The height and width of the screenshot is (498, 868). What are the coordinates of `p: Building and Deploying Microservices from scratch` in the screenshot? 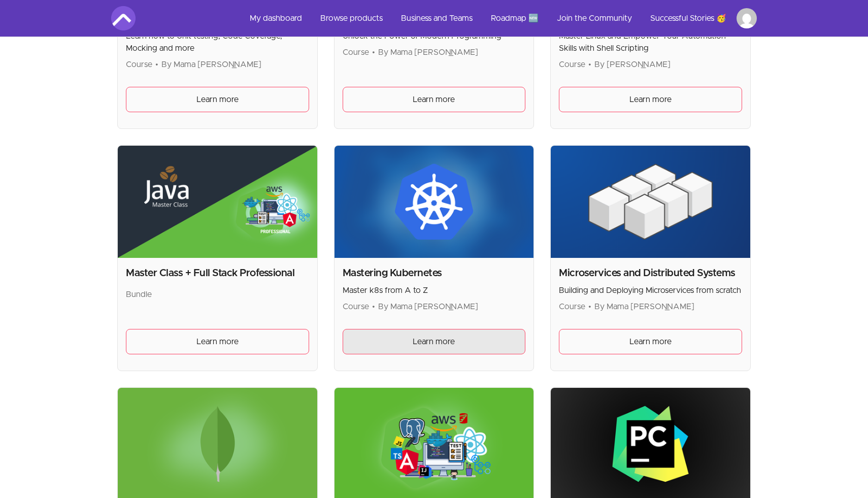 It's located at (650, 290).